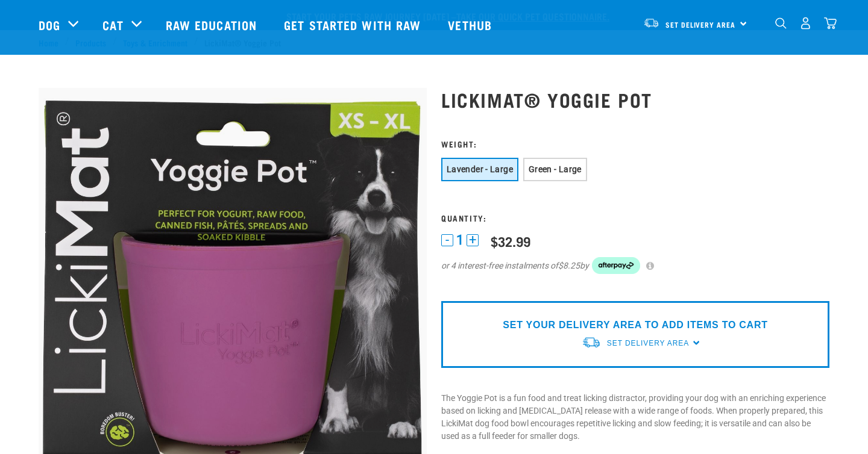  What do you see at coordinates (480, 170) in the screenshot?
I see `button: Lavender - Large` at bounding box center [480, 170].